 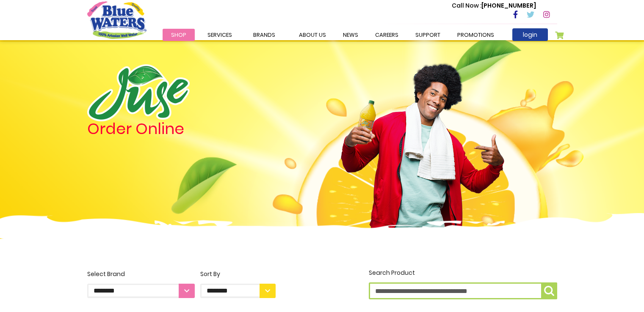 What do you see at coordinates (475, 35) in the screenshot?
I see `a: Promotions` at bounding box center [475, 35].